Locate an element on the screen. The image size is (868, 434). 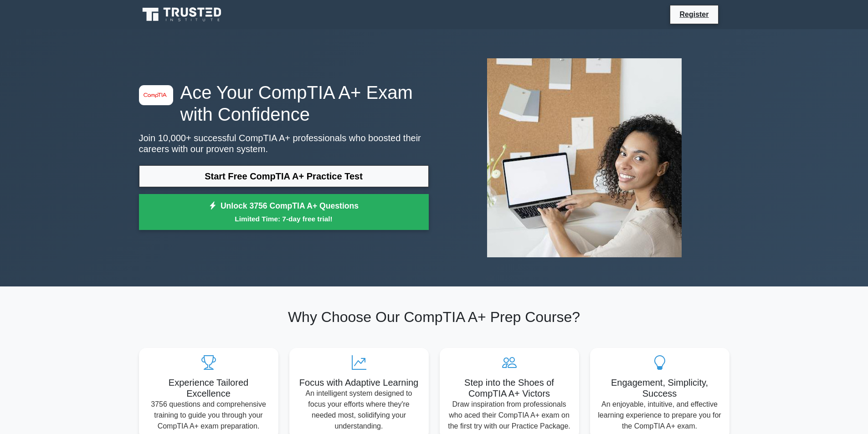
h1: Ace Your CompTIA A+ Exam with Confidence is located at coordinates (284, 103).